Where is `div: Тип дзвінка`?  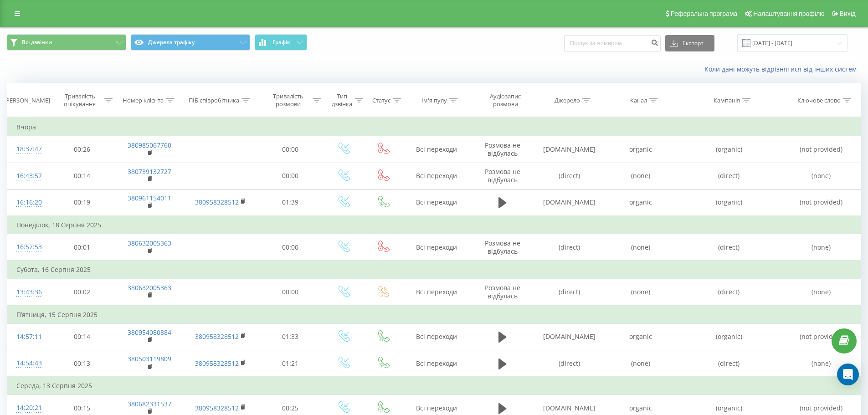 div: Тип дзвінка is located at coordinates (342, 100).